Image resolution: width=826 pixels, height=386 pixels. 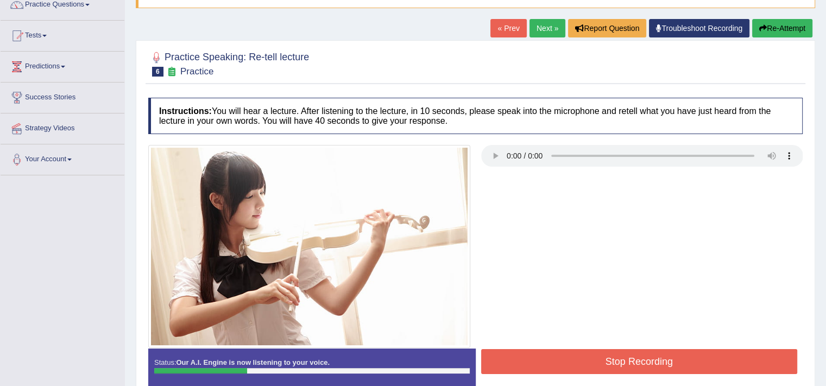 I want to click on a: Your Account, so click(x=62, y=158).